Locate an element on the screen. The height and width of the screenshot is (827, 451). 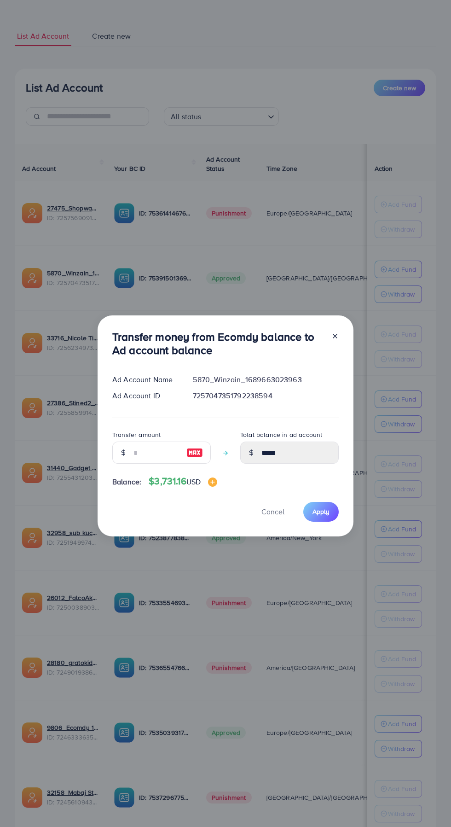
h3: Transfer money from Ecomdy balance to Ad account balance is located at coordinates (218, 344).